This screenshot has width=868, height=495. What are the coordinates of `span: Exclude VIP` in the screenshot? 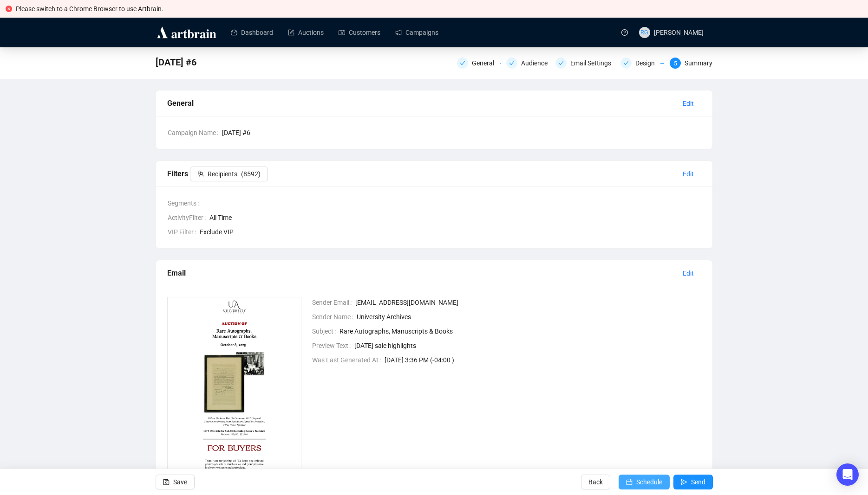 It's located at (450, 232).